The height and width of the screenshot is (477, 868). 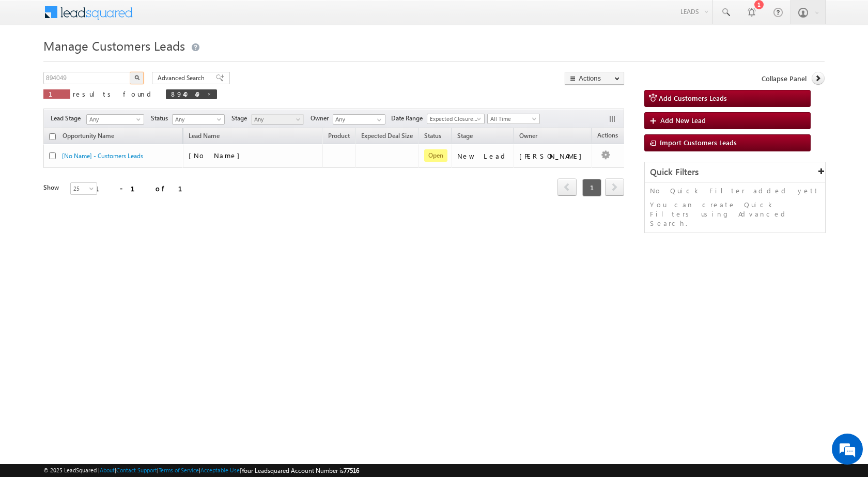 What do you see at coordinates (566, 187) in the screenshot?
I see `span: prev` at bounding box center [566, 187].